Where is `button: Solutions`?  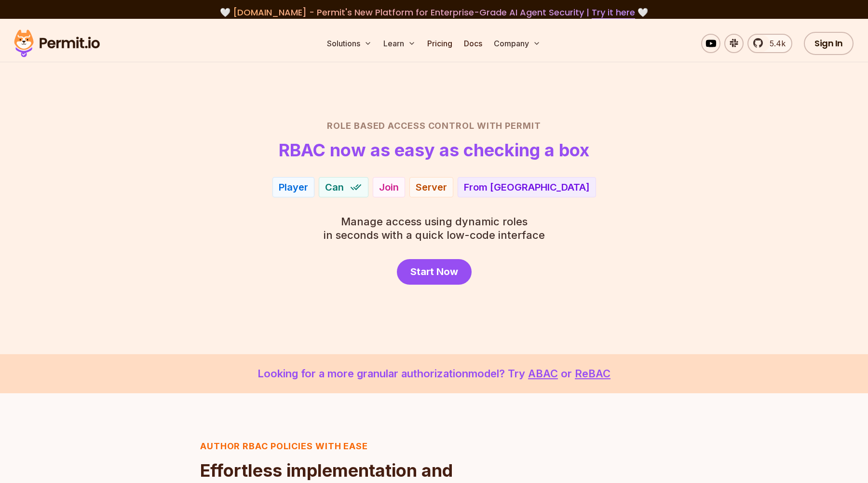
button: Solutions is located at coordinates (349, 43).